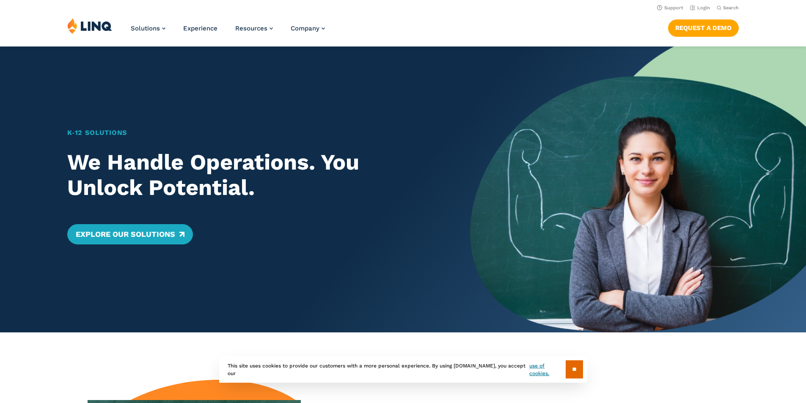  I want to click on h1: K‑12 Solutions, so click(252, 133).